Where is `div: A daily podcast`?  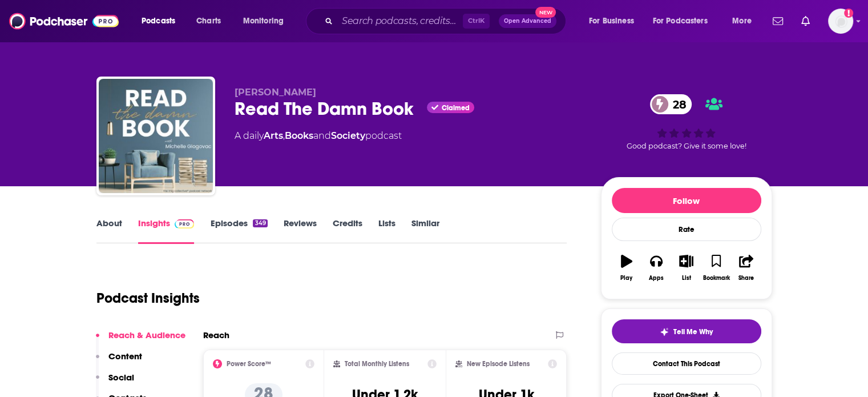
div: A daily podcast is located at coordinates (318, 136).